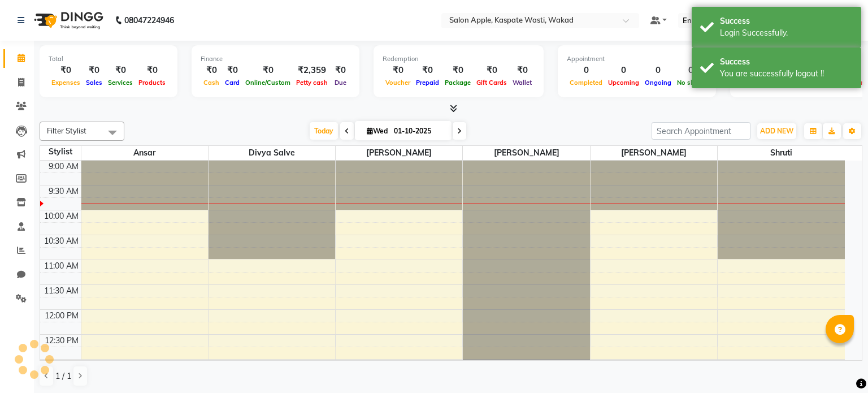  I want to click on div: 11:00 AM, so click(61, 266).